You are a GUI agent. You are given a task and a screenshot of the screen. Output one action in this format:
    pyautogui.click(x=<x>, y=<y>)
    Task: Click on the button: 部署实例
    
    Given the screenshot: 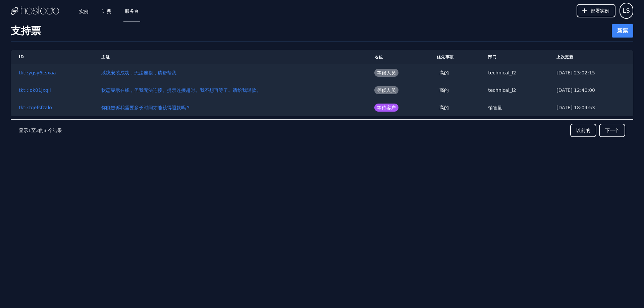 What is the action you would take?
    pyautogui.click(x=596, y=10)
    